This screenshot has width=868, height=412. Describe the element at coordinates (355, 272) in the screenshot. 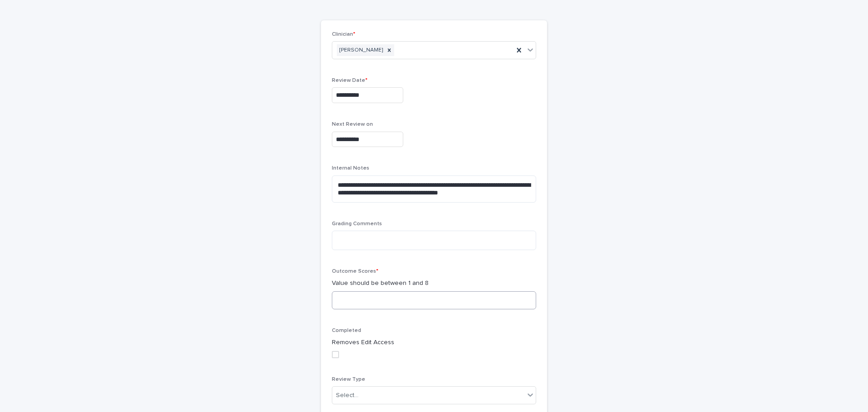

I see `span: Outcome Scores` at that location.